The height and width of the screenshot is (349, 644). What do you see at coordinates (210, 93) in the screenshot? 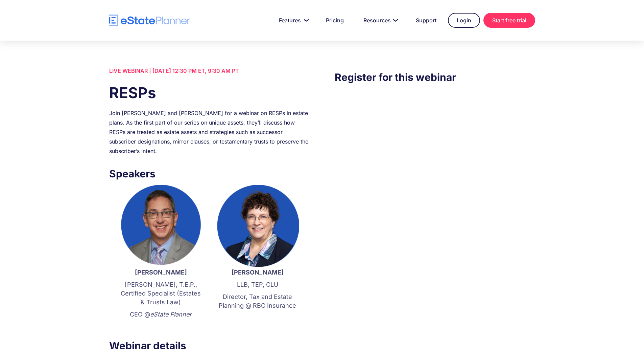
I see `h1: RESPs` at bounding box center [210, 93].